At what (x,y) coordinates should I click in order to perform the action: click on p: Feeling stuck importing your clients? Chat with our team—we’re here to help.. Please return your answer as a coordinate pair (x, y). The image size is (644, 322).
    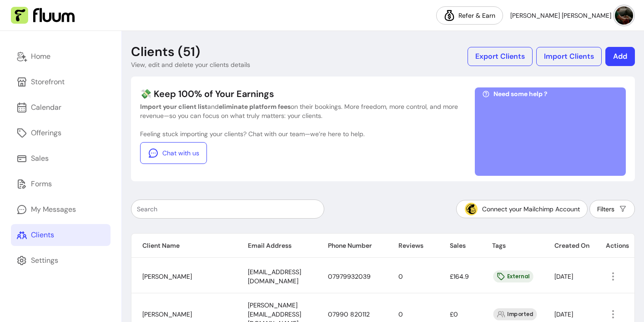
    Looking at the image, I should click on (299, 134).